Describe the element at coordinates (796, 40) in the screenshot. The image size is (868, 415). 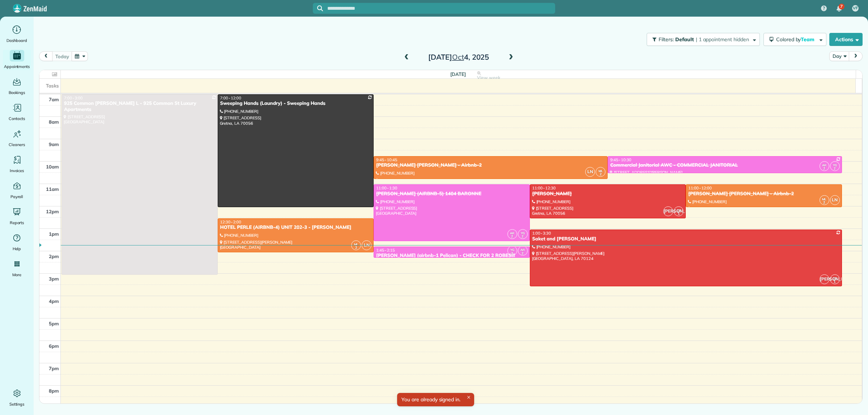
I see `span: Colored by` at that location.